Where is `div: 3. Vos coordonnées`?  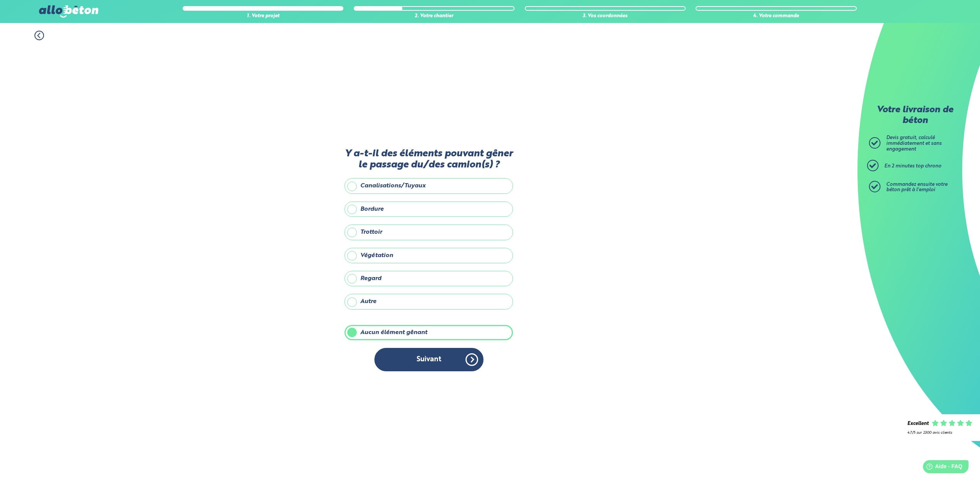
div: 3. Vos coordonnées is located at coordinates (605, 16).